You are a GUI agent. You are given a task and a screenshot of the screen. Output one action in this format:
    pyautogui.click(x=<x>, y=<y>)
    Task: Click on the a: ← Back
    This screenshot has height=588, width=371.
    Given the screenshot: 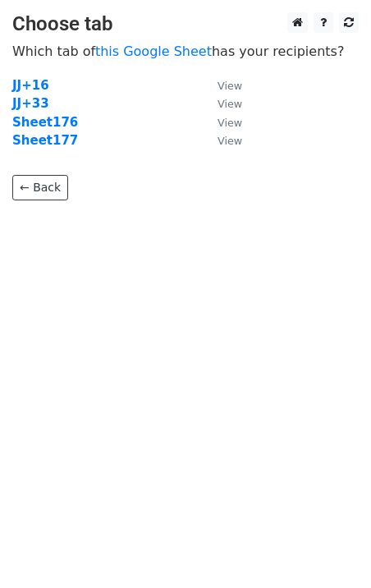 What is the action you would take?
    pyautogui.click(x=41, y=187)
    